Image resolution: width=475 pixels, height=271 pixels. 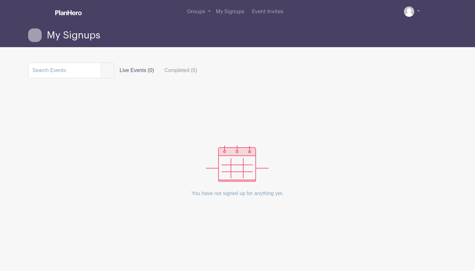 What do you see at coordinates (196, 12) in the screenshot?
I see `span: Groups` at bounding box center [196, 12].